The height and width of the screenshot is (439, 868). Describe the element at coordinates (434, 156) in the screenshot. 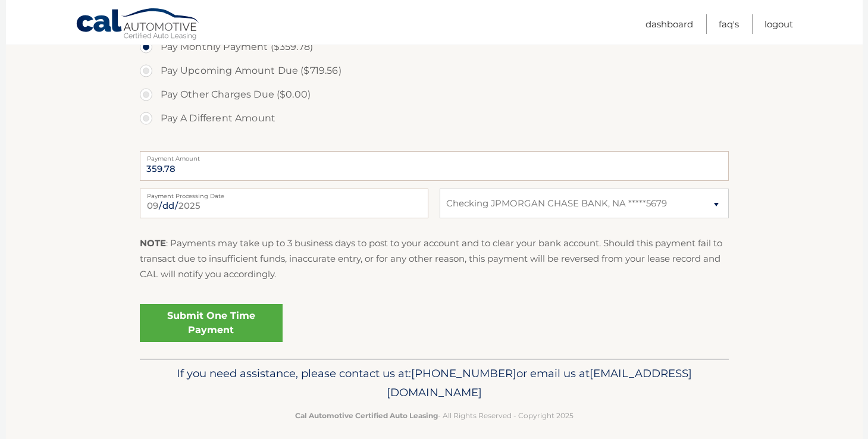

I see `label: Payment Amount` at that location.